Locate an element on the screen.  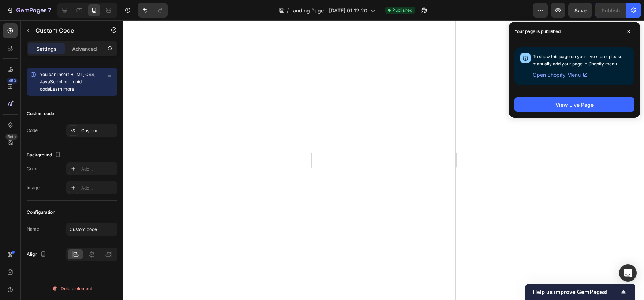
div: Code is located at coordinates (32, 130).